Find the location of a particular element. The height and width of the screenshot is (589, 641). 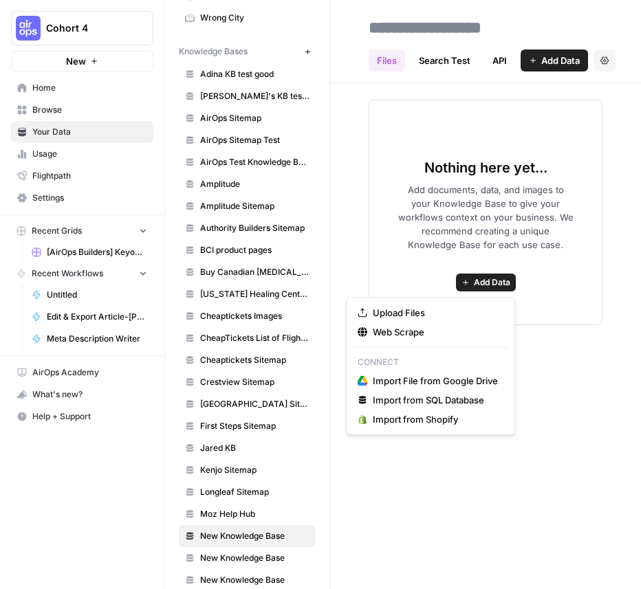

span: CheapTickets List of Flight Pages is located at coordinates (254, 338).